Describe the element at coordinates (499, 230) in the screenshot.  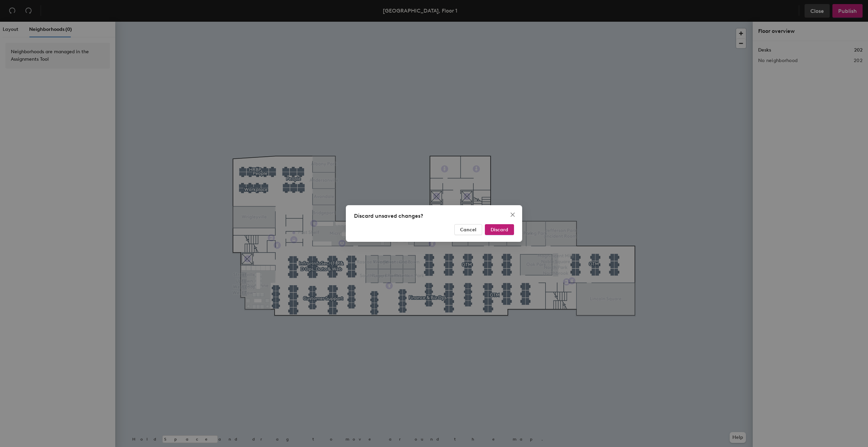
I see `span: Discard` at that location.